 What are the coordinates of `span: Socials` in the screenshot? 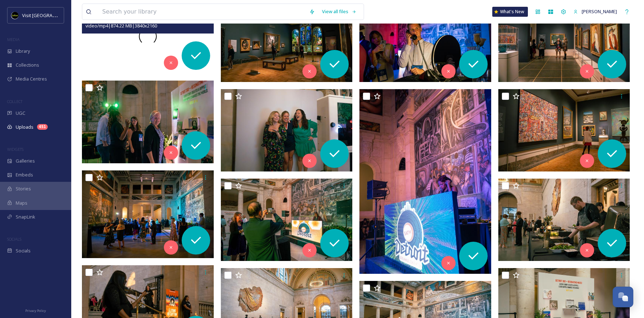 It's located at (23, 250).